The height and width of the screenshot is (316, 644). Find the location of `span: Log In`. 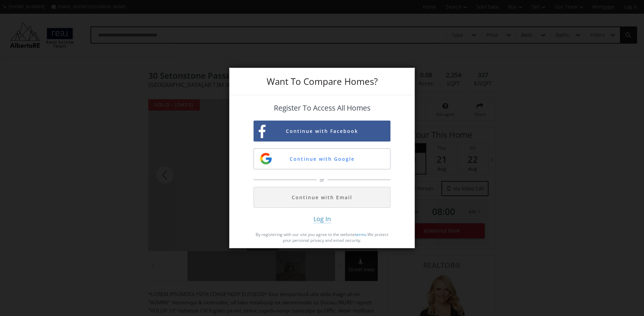

span: Log In is located at coordinates (322, 219).